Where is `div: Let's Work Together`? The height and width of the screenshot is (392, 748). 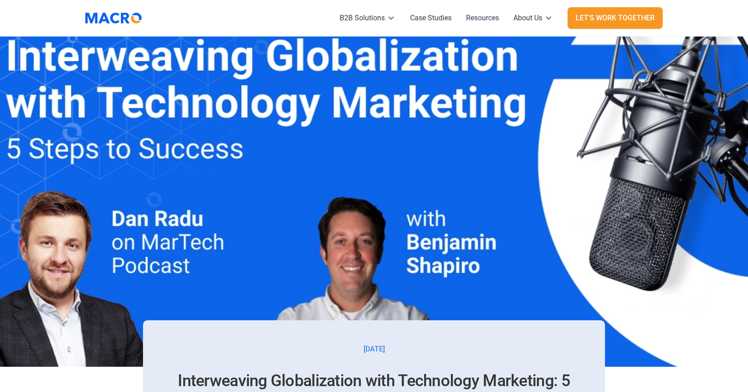 div: Let's Work Together is located at coordinates (615, 18).